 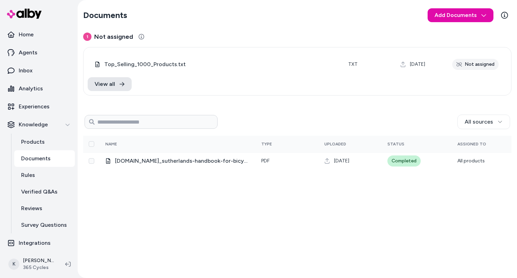 I want to click on button: Add Documents, so click(x=460, y=15).